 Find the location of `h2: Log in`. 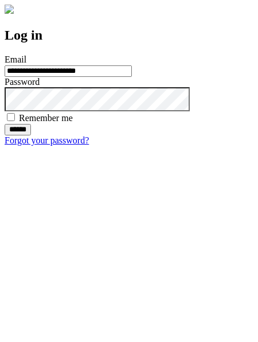

h2: Log in is located at coordinates (129, 35).